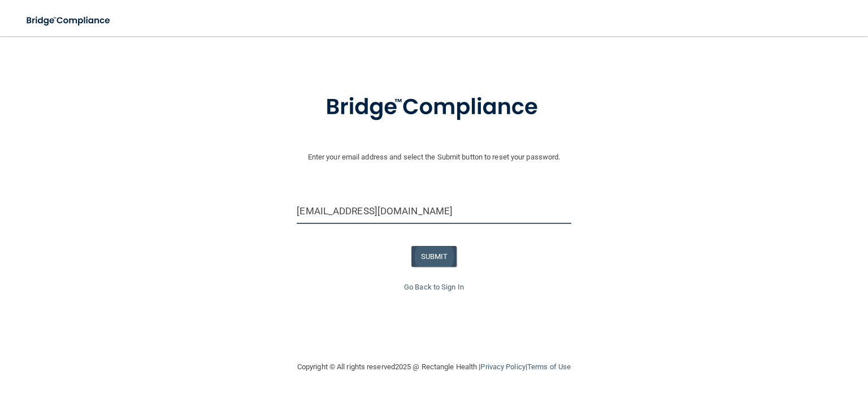  I want to click on keeper-lock: Open Keeper Popup, so click(560, 211).